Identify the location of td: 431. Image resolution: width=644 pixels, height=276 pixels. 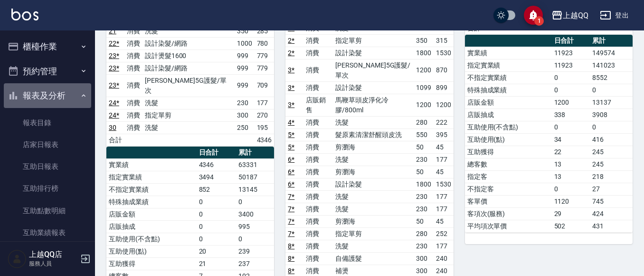
(611, 226).